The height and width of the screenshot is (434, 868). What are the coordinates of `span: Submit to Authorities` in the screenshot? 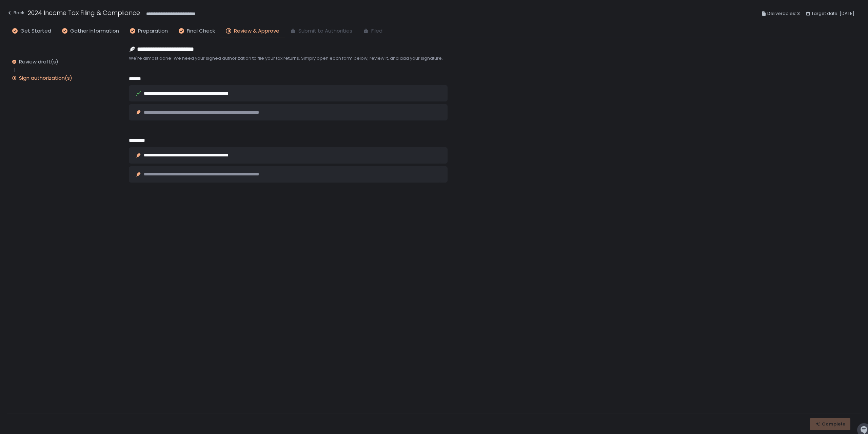 It's located at (325, 31).